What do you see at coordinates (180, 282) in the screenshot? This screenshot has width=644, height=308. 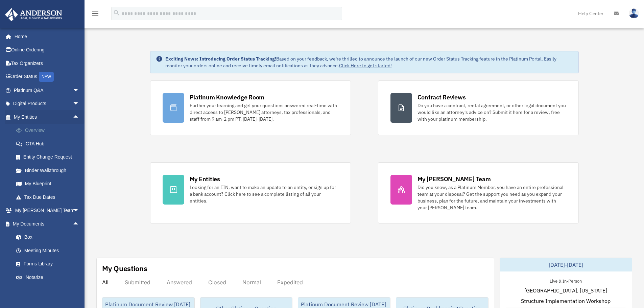 I see `div: Answered` at bounding box center [180, 282].